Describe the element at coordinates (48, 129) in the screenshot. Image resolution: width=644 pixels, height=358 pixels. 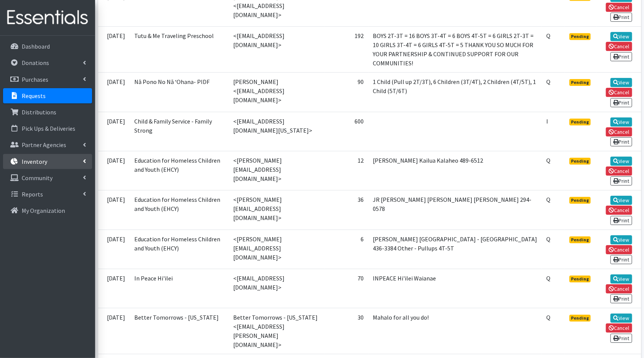
I see `p: Pick Ups & Deliveries` at that location.